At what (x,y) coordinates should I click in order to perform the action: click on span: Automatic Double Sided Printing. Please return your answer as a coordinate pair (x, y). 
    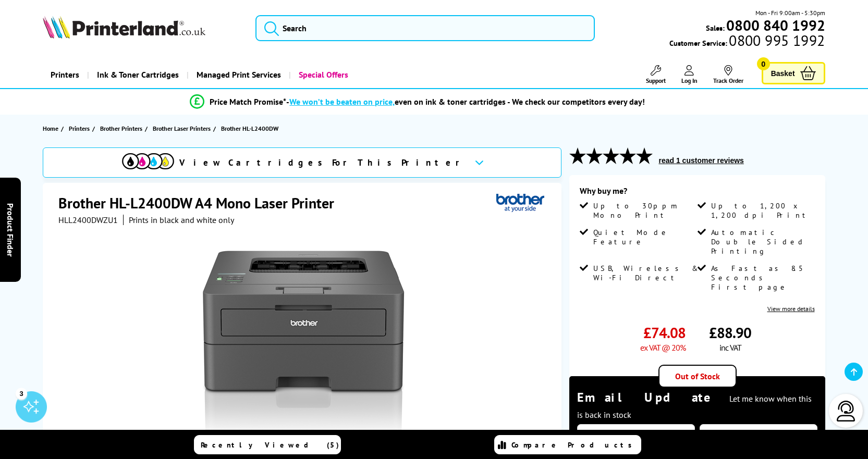
    Looking at the image, I should click on (762, 242).